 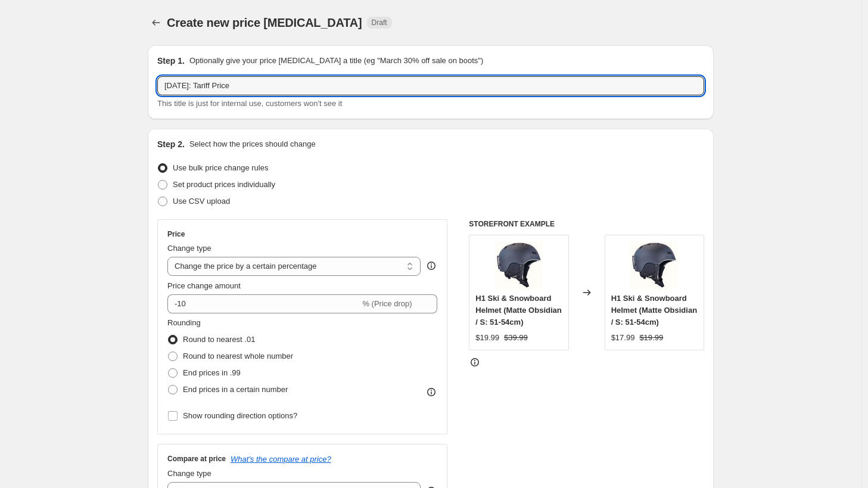 I want to click on span: End prices in a certain number, so click(x=235, y=389).